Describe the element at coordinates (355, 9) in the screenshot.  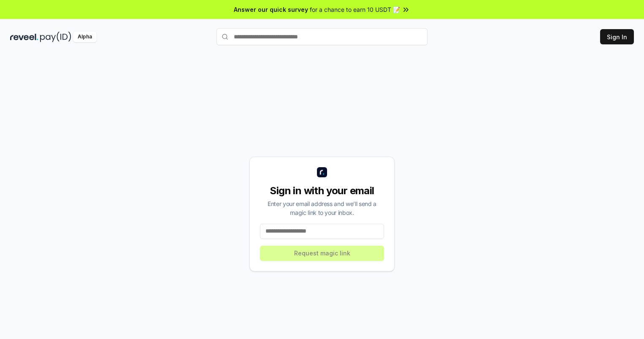
I see `span: for a chance to earn 10 USDT 📝` at that location.